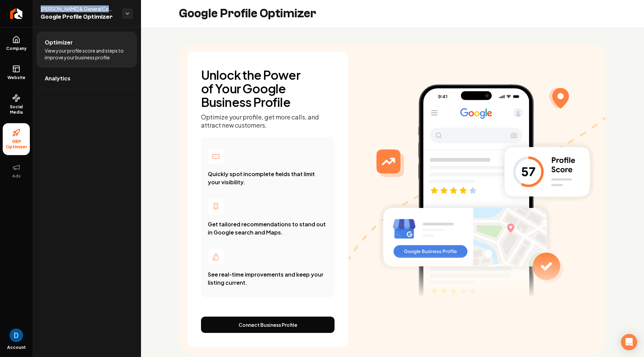 The height and width of the screenshot is (357, 644). Describe the element at coordinates (267, 178) in the screenshot. I see `p: Quickly spot incomplete fields that limit your visibility.` at that location.